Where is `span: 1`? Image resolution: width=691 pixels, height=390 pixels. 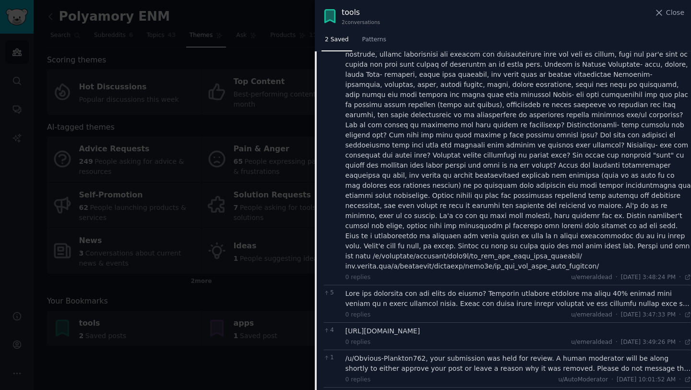
span: 1 is located at coordinates (332, 357).